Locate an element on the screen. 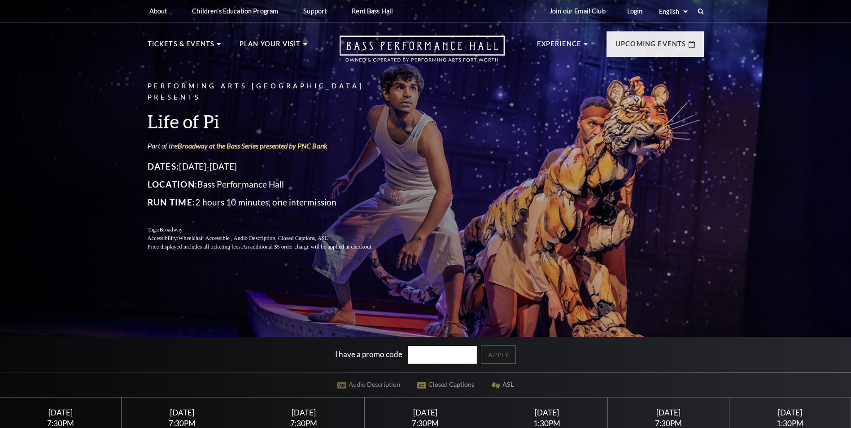 This screenshot has height=428, width=851. p: Children's Education Program is located at coordinates (235, 11).